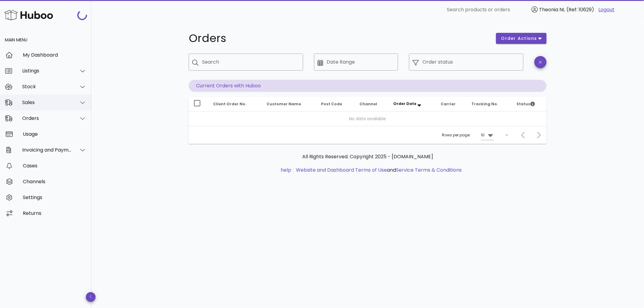  What do you see at coordinates (521, 38) in the screenshot?
I see `button: order actions` at bounding box center [521, 38].